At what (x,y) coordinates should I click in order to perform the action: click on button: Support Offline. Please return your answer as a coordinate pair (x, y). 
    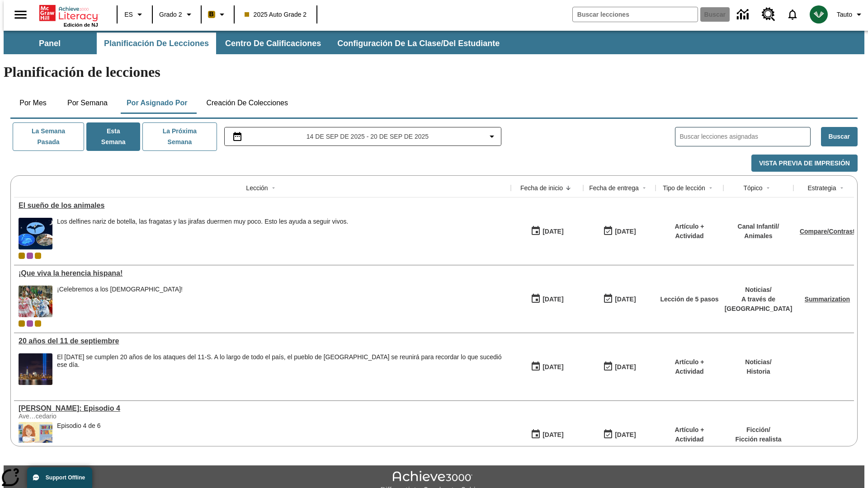
    Looking at the image, I should click on (60, 477).